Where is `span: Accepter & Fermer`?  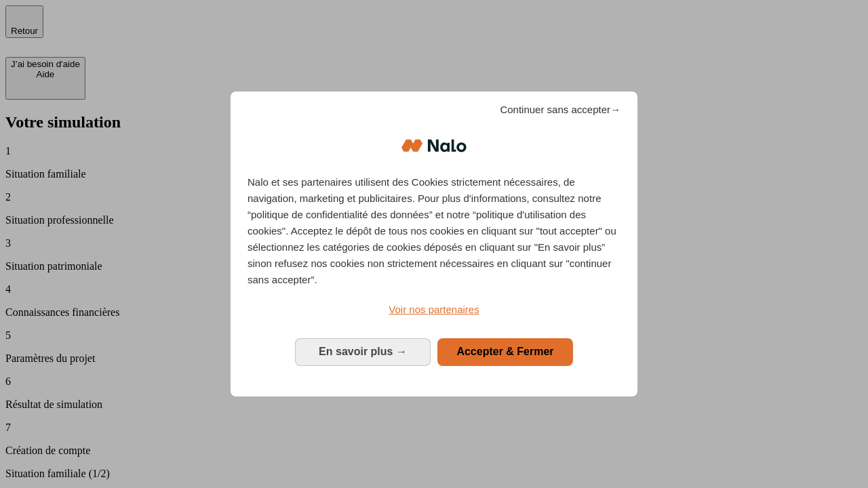 span: Accepter & Fermer is located at coordinates (504, 351).